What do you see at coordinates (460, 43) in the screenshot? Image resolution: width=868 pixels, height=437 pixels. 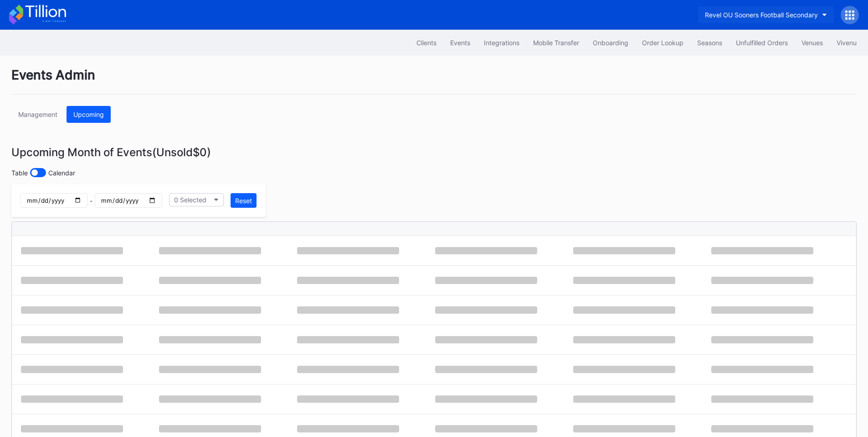 I see `div: Events` at bounding box center [460, 43].